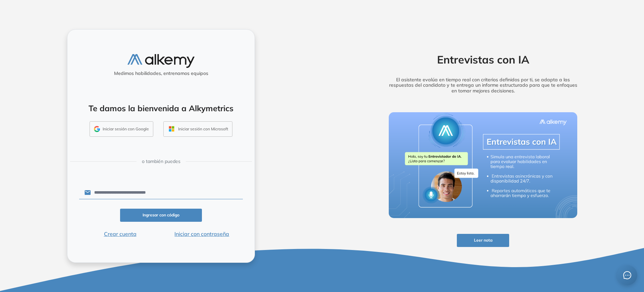  I want to click on h5: El asistente evalúa en tiempo real con criterios definidos por ti, se adapta a las respuestas del..., so click(483, 85).